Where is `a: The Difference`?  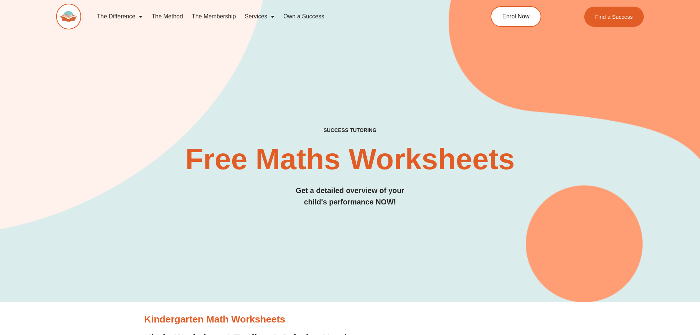
a: The Difference is located at coordinates (120, 17).